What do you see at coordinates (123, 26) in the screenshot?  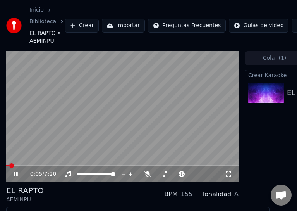 I see `button: Importar` at bounding box center [123, 26].